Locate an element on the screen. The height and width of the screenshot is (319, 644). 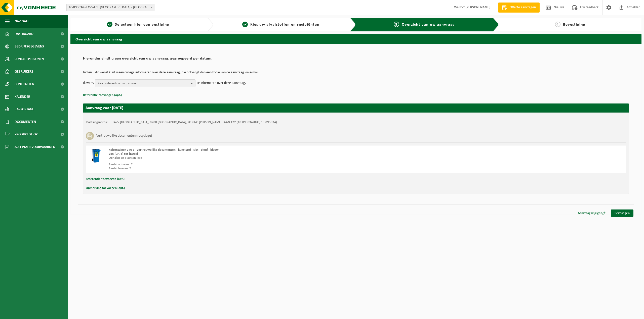
span: Bevestiging is located at coordinates (574, 25).